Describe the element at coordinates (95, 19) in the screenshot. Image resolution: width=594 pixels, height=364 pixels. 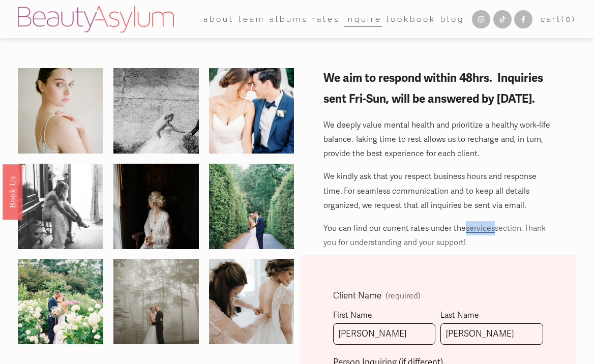
I see `img: Beauty Asylum | Bridal Hair &amp; Makeup Charlotte &amp; Atlanta` at that location.